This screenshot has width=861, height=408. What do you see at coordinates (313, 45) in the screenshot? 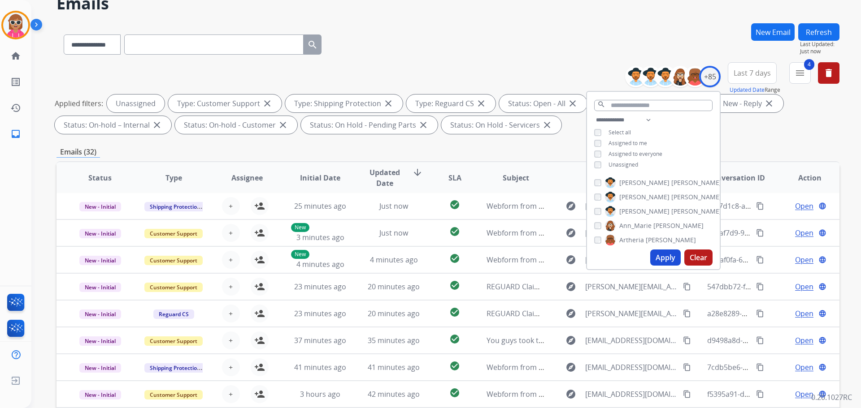
I see `mat-icon: search` at bounding box center [313, 45].